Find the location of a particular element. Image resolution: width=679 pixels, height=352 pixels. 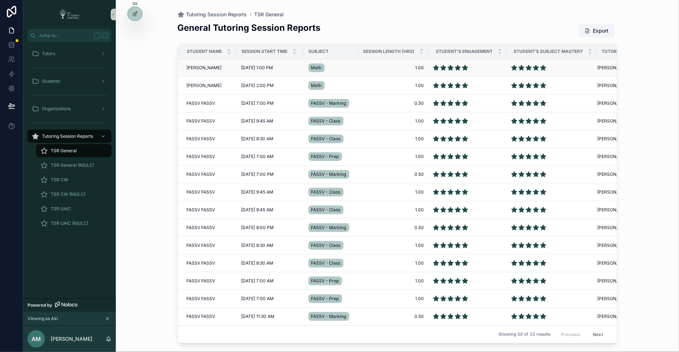

a: TSR UAIC is located at coordinates (74, 209).